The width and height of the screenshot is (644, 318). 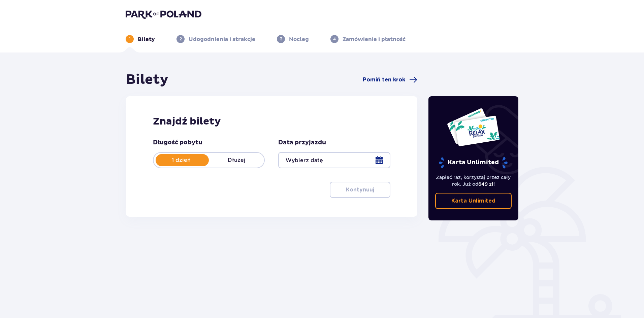 I want to click on button: Kontynuuj, so click(x=360, y=190).